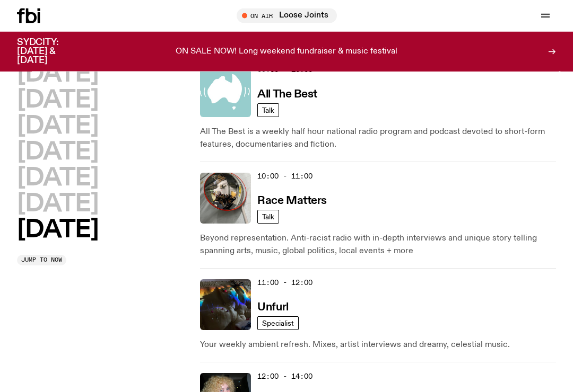  What do you see at coordinates (292, 200) in the screenshot?
I see `a: Race Matters` at bounding box center [292, 200].